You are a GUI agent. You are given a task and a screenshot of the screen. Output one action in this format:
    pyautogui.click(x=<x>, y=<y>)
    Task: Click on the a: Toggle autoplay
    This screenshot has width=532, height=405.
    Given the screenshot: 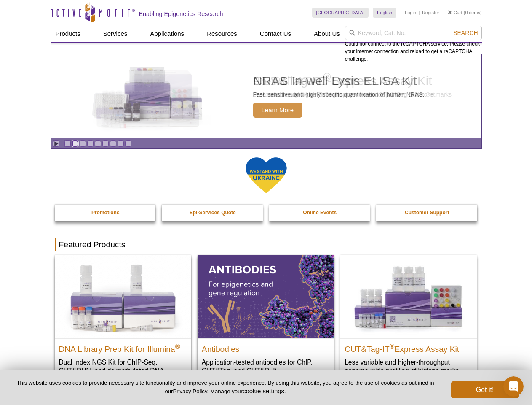 What is the action you would take?
    pyautogui.click(x=56, y=143)
    